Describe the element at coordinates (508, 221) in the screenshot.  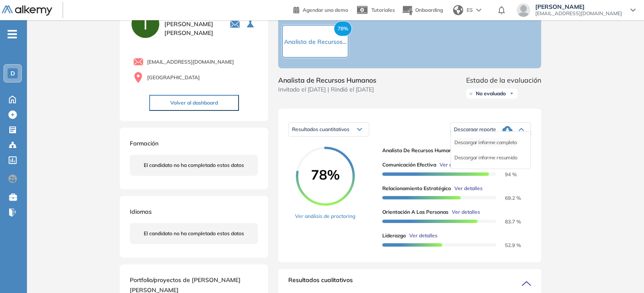
I see `span: 83.7 %` at that location.